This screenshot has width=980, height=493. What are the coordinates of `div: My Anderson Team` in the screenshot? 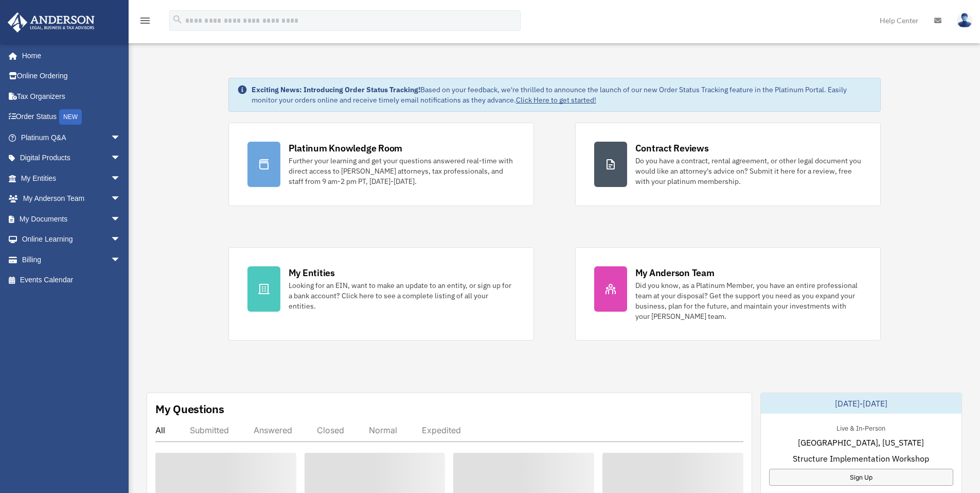 It's located at (675, 272).